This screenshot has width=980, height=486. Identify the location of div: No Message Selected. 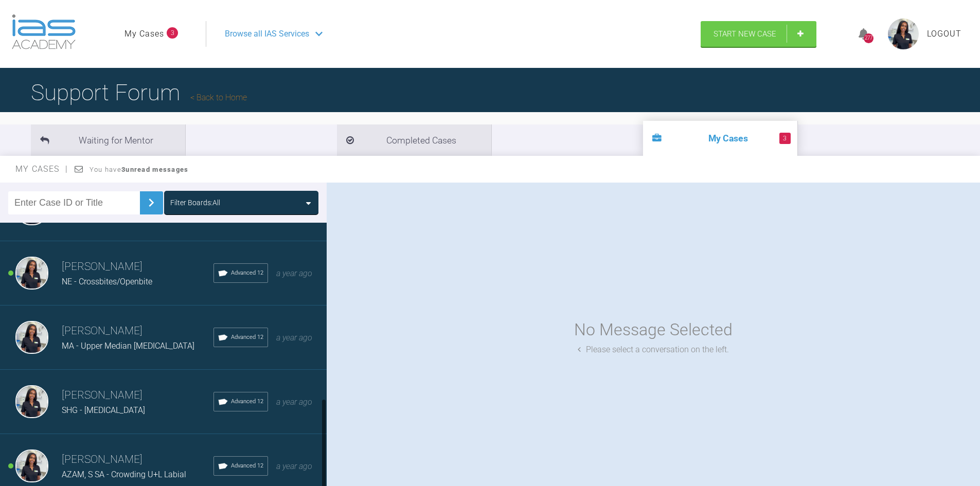
(653, 330).